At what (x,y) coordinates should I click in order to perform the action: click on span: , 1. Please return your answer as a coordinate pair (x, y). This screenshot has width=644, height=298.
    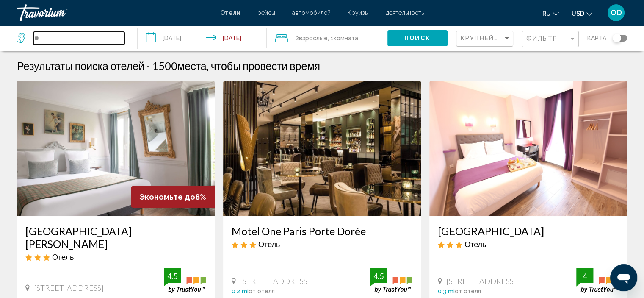
    Looking at the image, I should click on (343, 38).